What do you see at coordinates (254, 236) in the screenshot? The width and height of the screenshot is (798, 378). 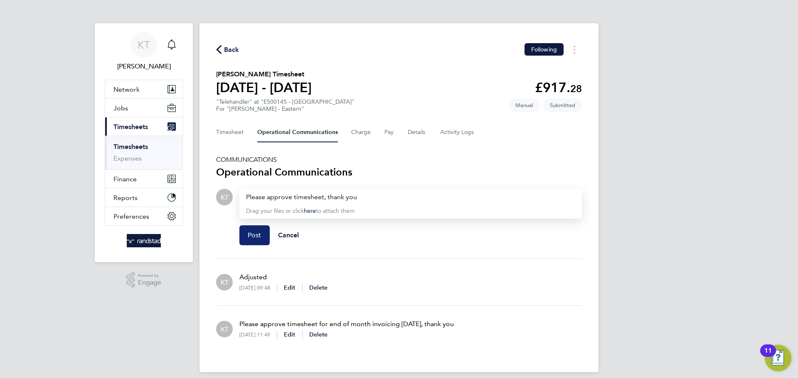 I see `button: Post` at bounding box center [254, 236].